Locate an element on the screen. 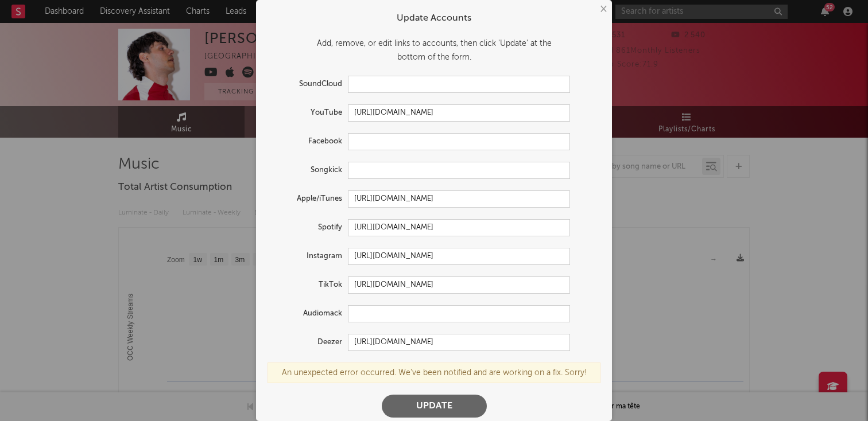 The image size is (868, 421). label: SoundCloud is located at coordinates (308, 85).